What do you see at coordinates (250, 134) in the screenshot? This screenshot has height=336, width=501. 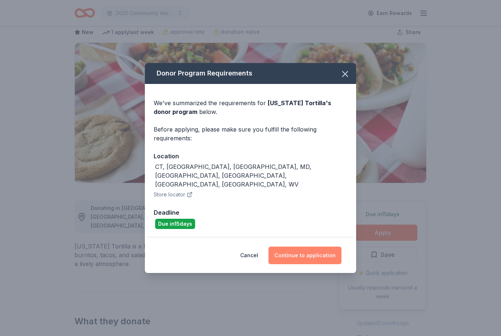 I see `div: Before applying, please make sure you fulfill the following requirements:` at bounding box center [250, 134].